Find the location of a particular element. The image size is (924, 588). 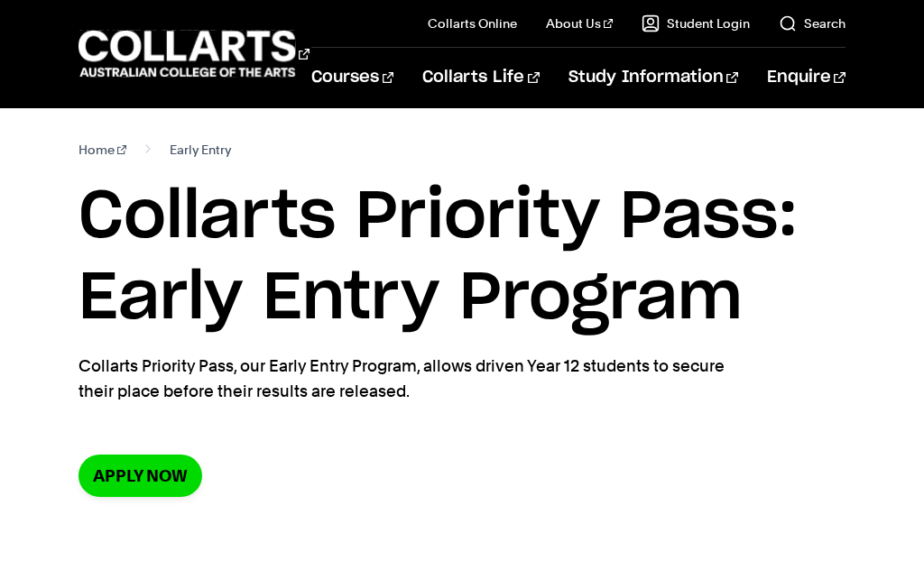

a: Courses is located at coordinates (352, 78).